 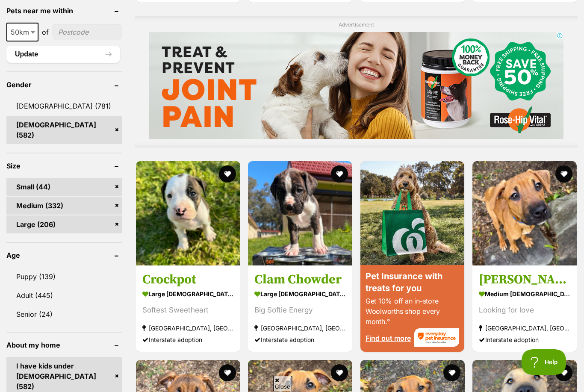 What do you see at coordinates (64, 277) in the screenshot?
I see `a: Puppy (139)` at bounding box center [64, 277].